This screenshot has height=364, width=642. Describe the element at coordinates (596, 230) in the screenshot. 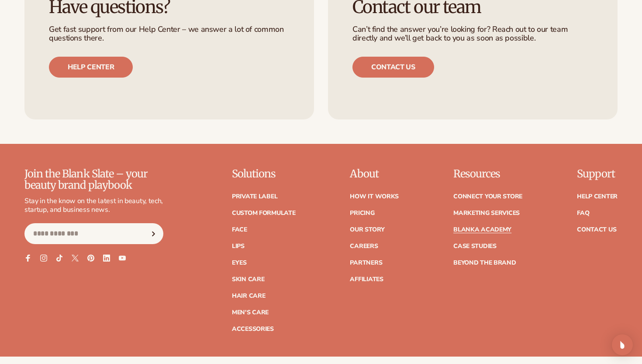

I see `a: Contact Us` at that location.